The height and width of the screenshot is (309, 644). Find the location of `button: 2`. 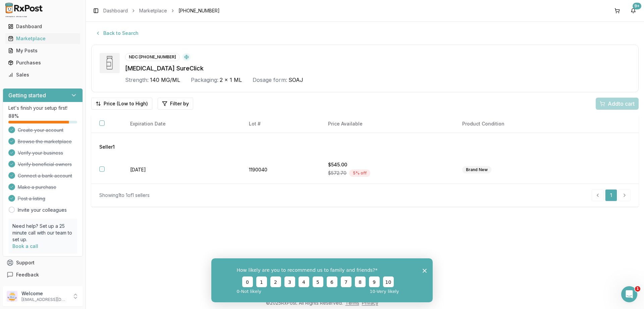

button: 2 is located at coordinates (64, 24).